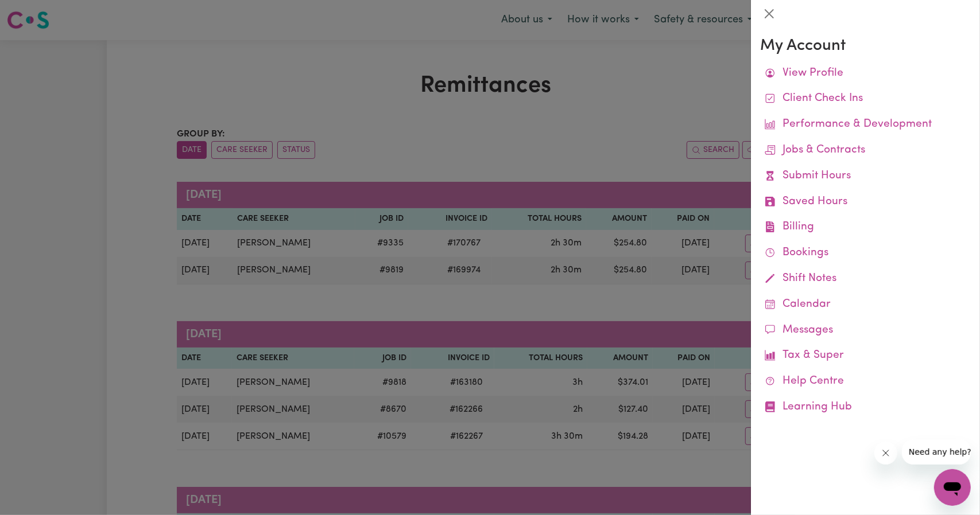 The image size is (980, 515). Describe the element at coordinates (770, 14) in the screenshot. I see `button: Close` at that location.